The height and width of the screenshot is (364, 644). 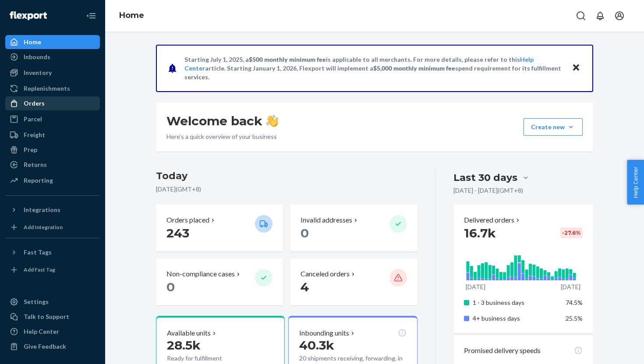 What do you see at coordinates (189, 333) in the screenshot?
I see `p: Available units` at bounding box center [189, 333].